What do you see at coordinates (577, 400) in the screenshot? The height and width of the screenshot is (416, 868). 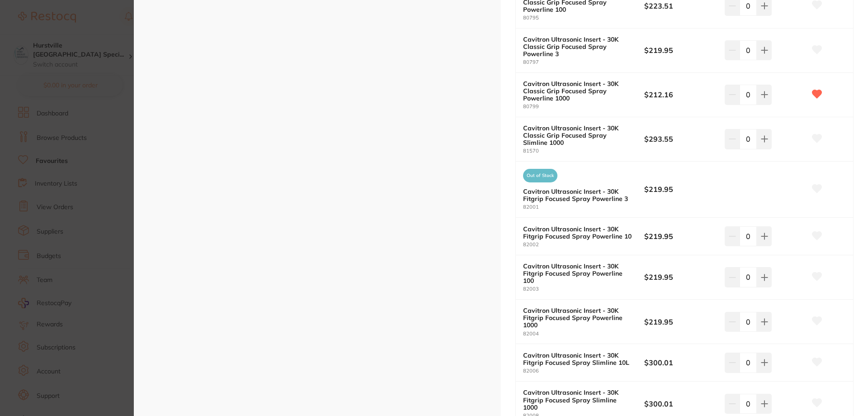 I see `b: Cavitron Ultrasonic Insert - 30K Fitgrip Focused Spray Slimline 1000` at bounding box center [577, 400].